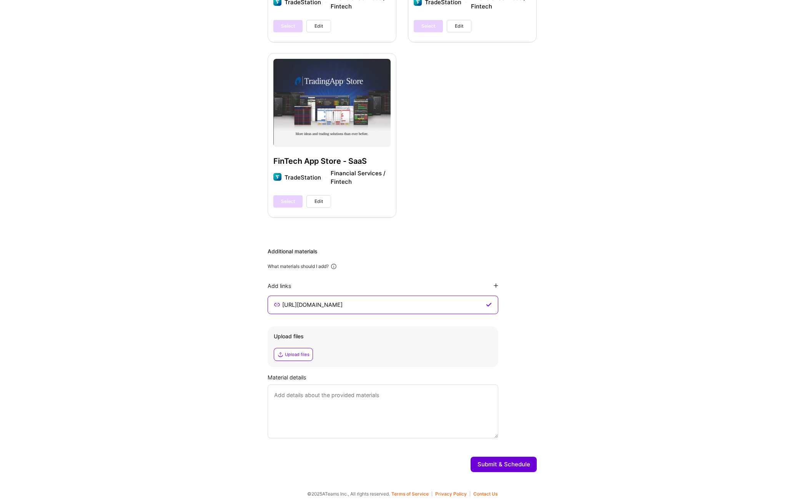 This screenshot has height=504, width=812. Describe the element at coordinates (402, 252) in the screenshot. I see `div: Additional materials` at that location.